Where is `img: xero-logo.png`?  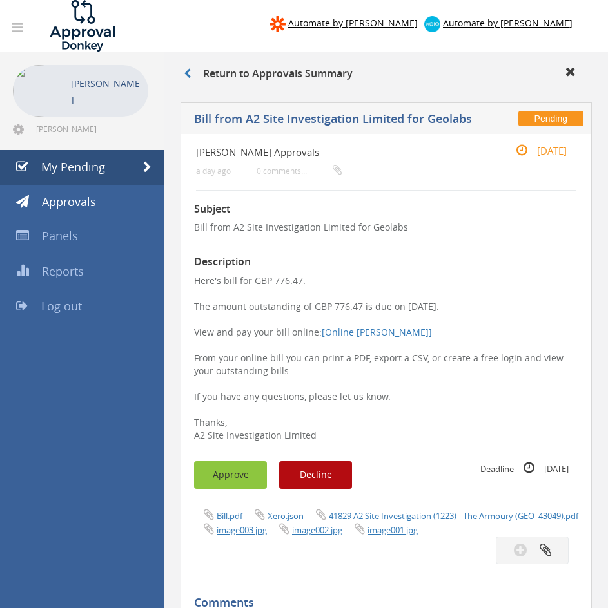 img: xero-logo.png is located at coordinates (432, 24).